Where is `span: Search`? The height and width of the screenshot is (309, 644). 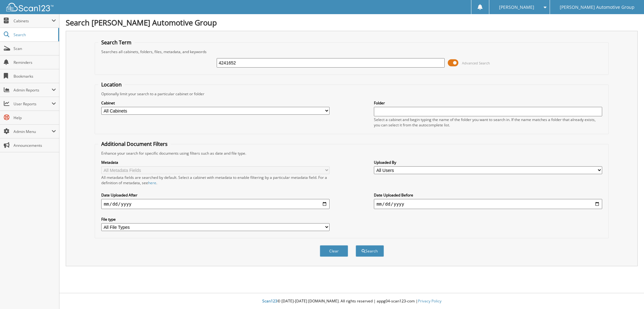 span: Search is located at coordinates (34, 35).